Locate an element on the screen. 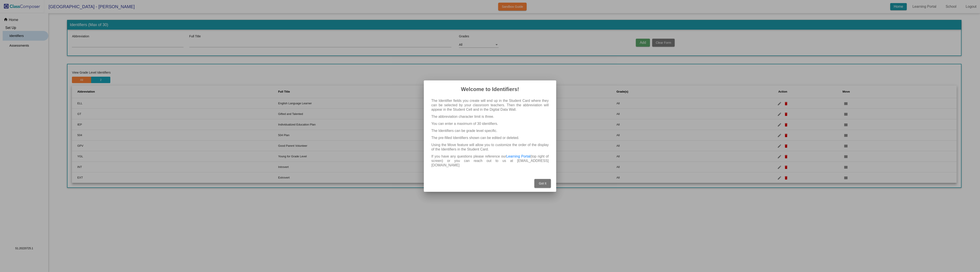 The height and width of the screenshot is (272, 980). p: You can enter a maximum of 30 identifiers. is located at coordinates (490, 124).